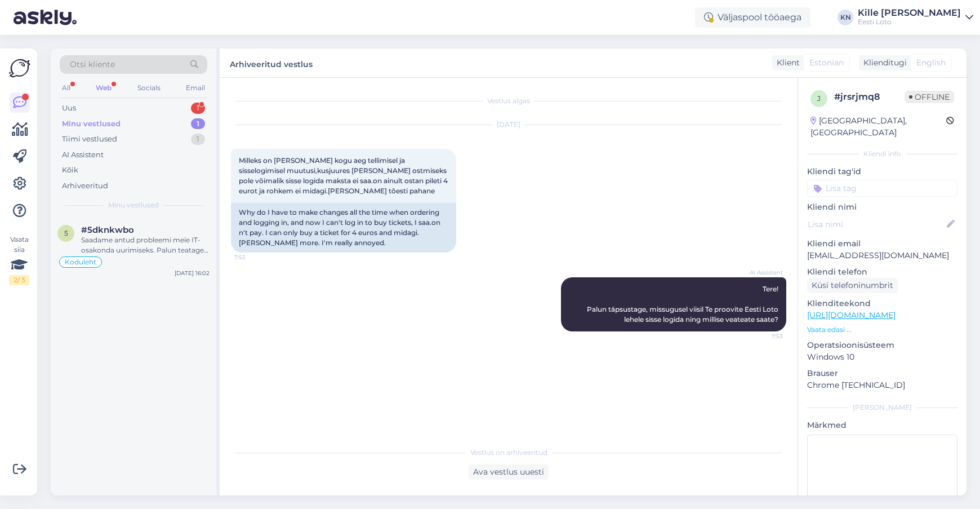 The width and height of the screenshot is (980, 509). I want to click on span: Koduleht, so click(80, 262).